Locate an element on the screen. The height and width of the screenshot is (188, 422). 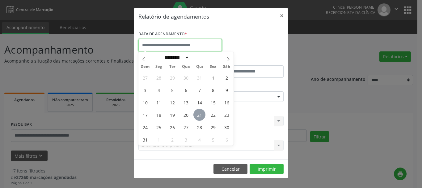
button: Imprimir is located at coordinates (267, 169).